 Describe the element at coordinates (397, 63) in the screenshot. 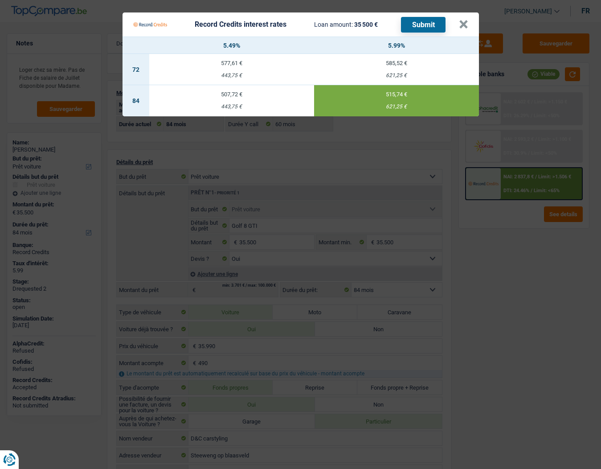

I see `div: 585,52 €` at that location.